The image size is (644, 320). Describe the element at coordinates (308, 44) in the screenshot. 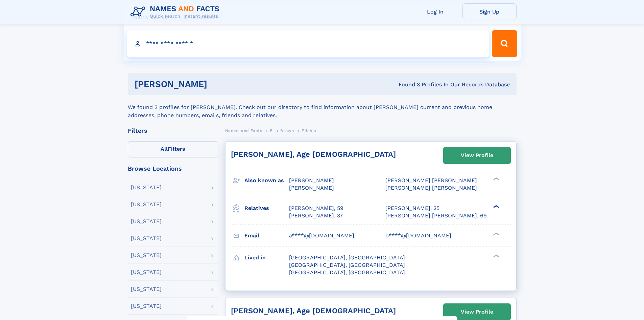

I see `input: search input` at that location.